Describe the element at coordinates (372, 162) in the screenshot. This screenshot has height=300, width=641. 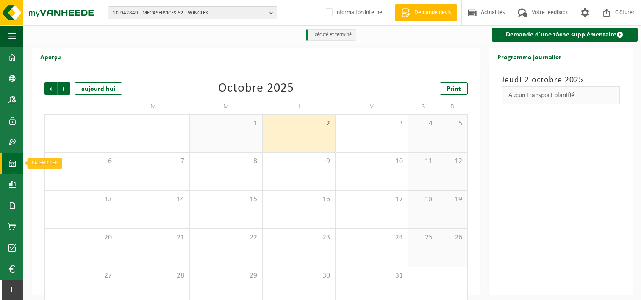
I see `span: 10` at that location.